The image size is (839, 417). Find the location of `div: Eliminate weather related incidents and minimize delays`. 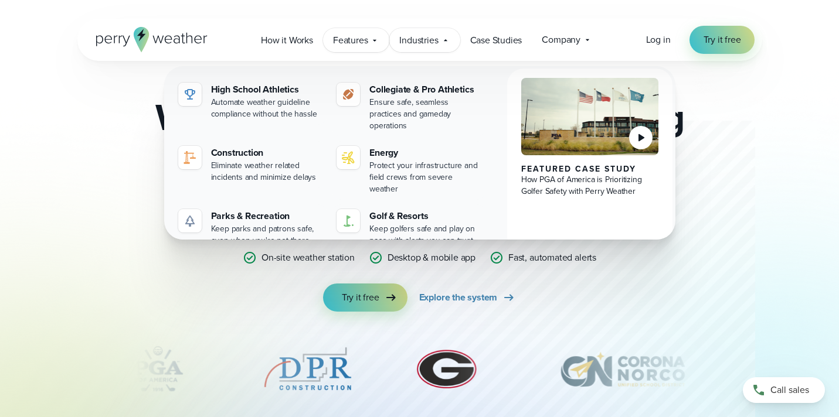

div: Eliminate weather related incidents and minimize delays is located at coordinates (267, 172).